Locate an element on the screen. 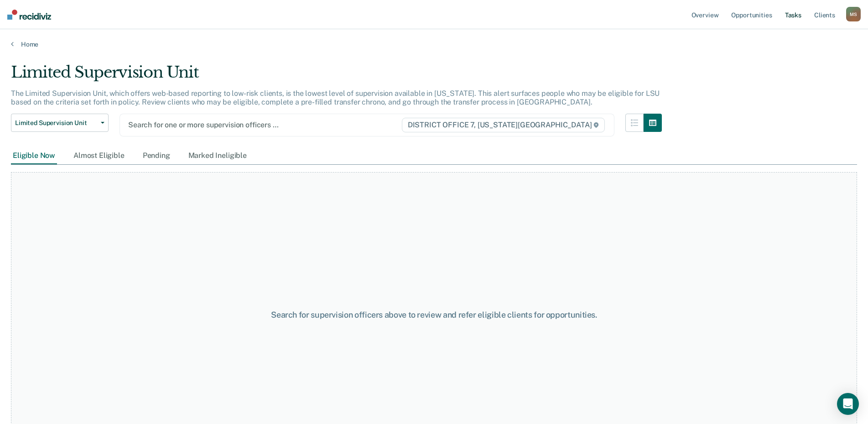 The height and width of the screenshot is (424, 868). div: Eligible Now is located at coordinates (33, 156).